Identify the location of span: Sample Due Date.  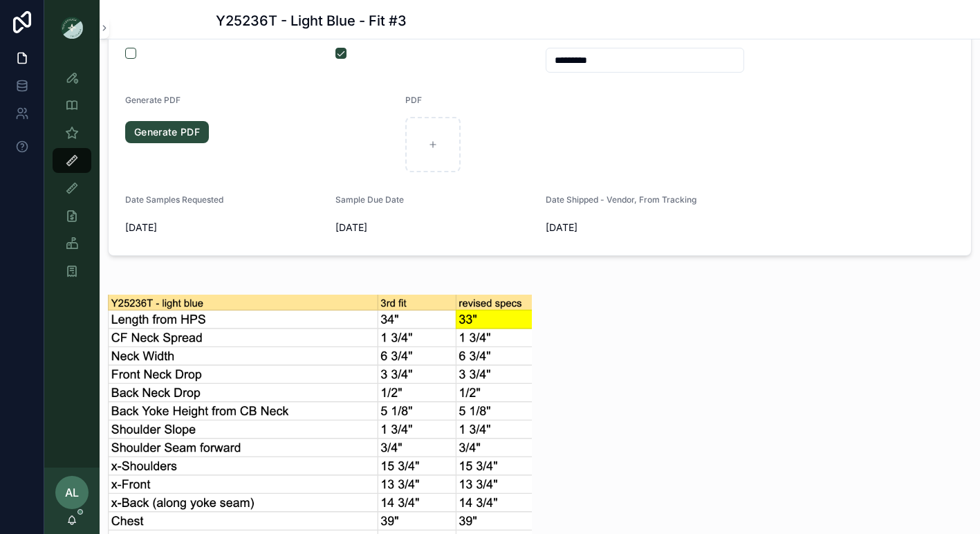
(369, 199).